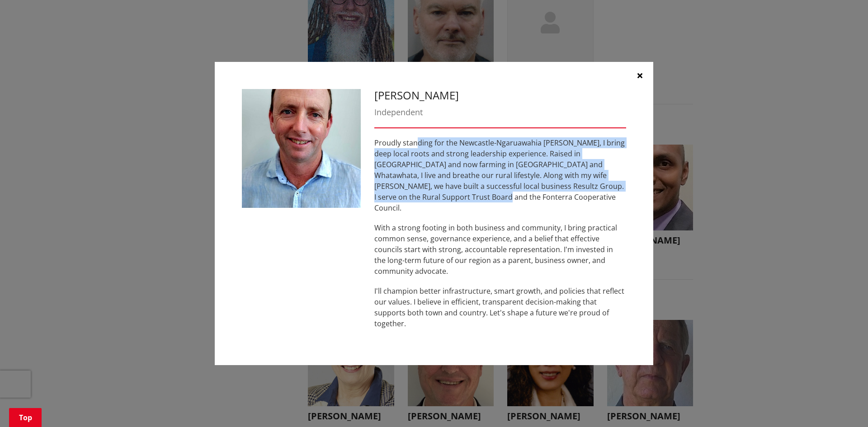 The height and width of the screenshot is (427, 868). What do you see at coordinates (500, 308) in the screenshot?
I see `p: I'll champion better infrastructure, smart growth, and policies that reflect our values. I believ...` at bounding box center [500, 308].